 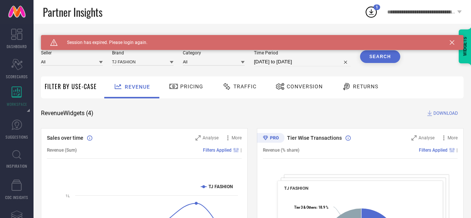 What do you see at coordinates (377, 7) in the screenshot?
I see `span: 1` at bounding box center [377, 7].